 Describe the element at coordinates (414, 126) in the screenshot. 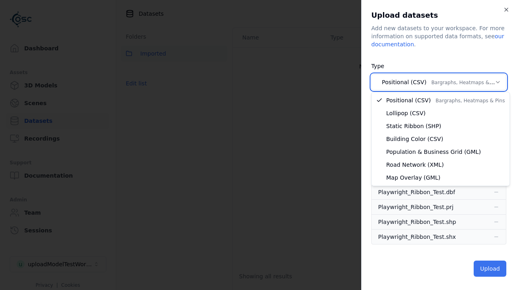

I see `span: Static Ribbon (SHP)` at that location.